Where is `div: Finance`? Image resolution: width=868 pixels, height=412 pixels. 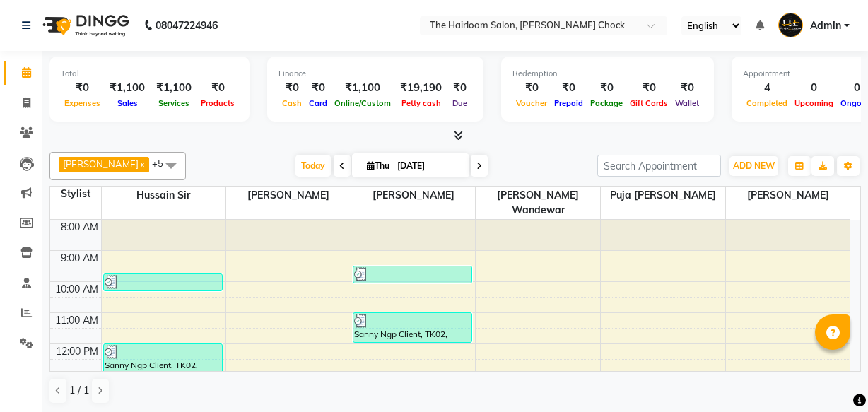 div: Finance is located at coordinates (375, 73).